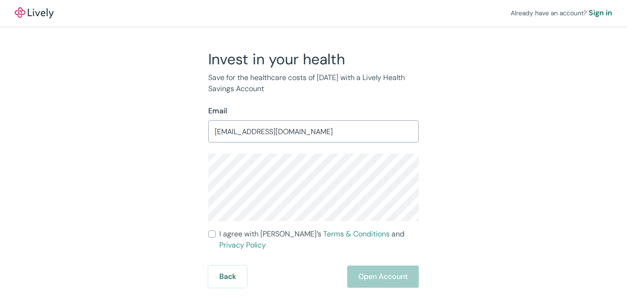 This screenshot has width=627, height=297. What do you see at coordinates (228, 276) in the screenshot?
I see `button: Back` at bounding box center [228, 276].